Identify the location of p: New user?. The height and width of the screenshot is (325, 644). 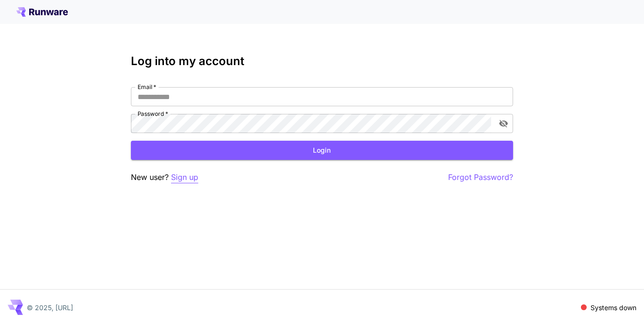
(165, 177).